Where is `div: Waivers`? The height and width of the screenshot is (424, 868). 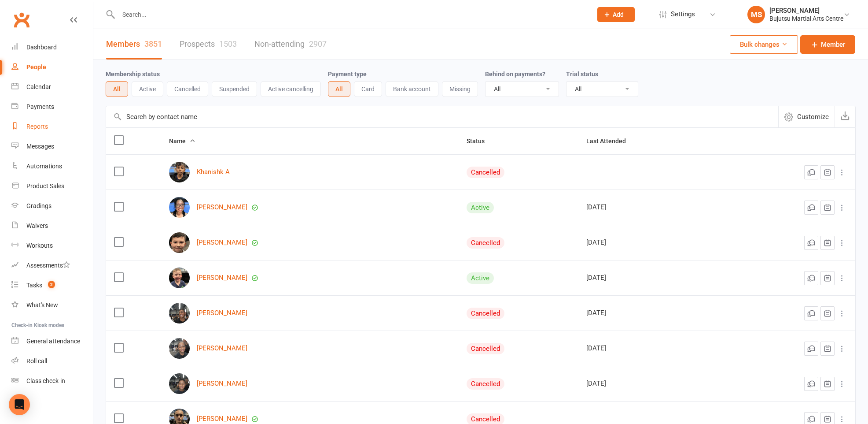
div: Waivers is located at coordinates (37, 225).